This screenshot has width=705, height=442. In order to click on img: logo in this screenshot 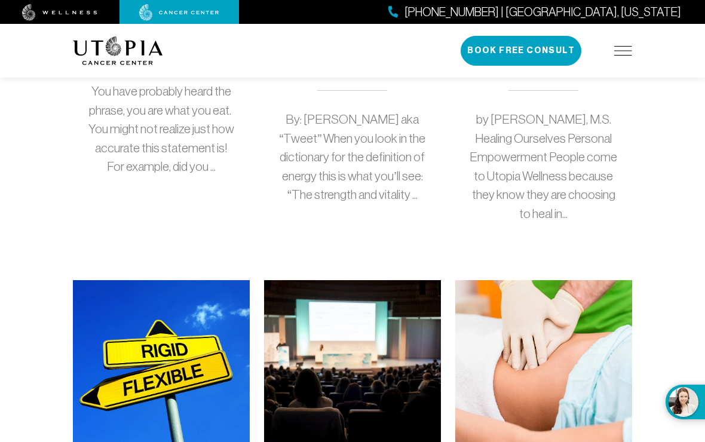, I will do `click(118, 51)`.